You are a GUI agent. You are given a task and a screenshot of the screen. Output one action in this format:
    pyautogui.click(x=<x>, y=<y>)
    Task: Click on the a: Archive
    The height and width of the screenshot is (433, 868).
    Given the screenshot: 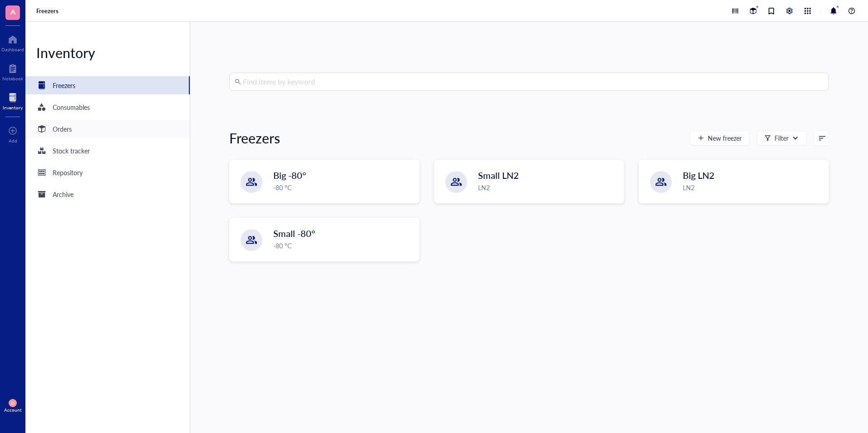 What is the action you would take?
    pyautogui.click(x=108, y=194)
    